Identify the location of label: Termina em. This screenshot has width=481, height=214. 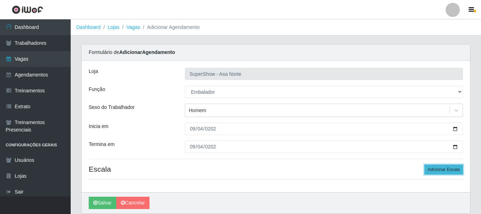
(101, 144).